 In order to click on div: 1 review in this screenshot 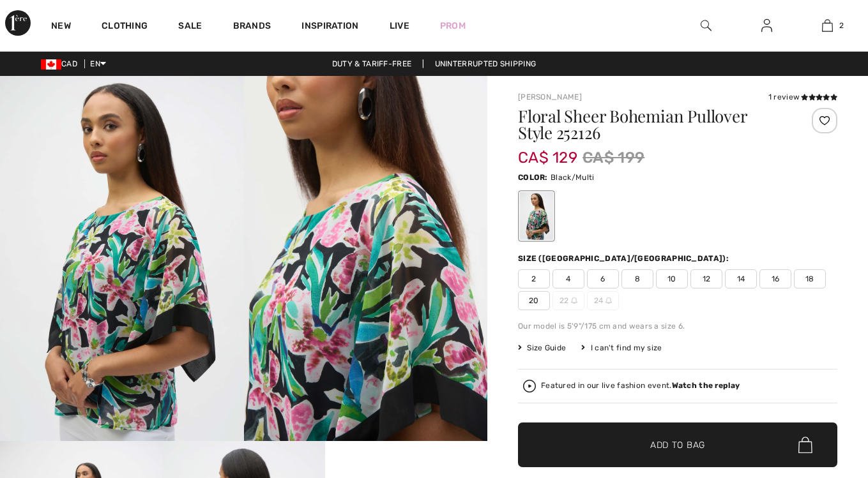, I will do `click(803, 98)`.